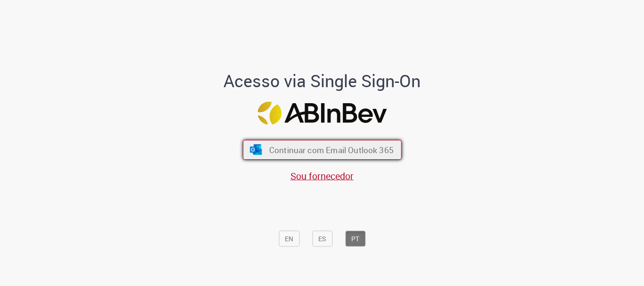 The height and width of the screenshot is (286, 644). What do you see at coordinates (322, 150) in the screenshot?
I see `button: ícone Azure/Microsoft 360 Continuar com Email Outlook 365` at bounding box center [322, 150].